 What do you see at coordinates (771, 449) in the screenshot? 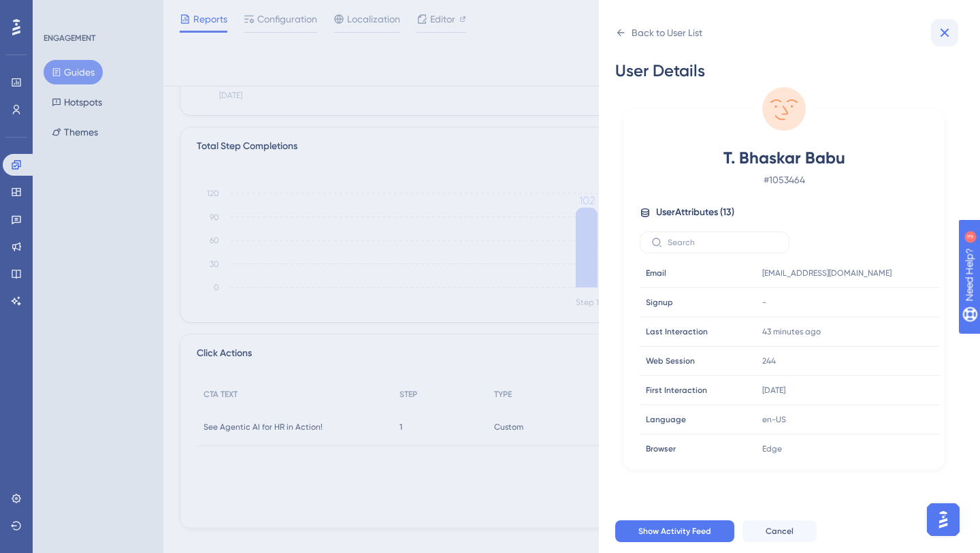
I see `span: Edge` at bounding box center [771, 449].